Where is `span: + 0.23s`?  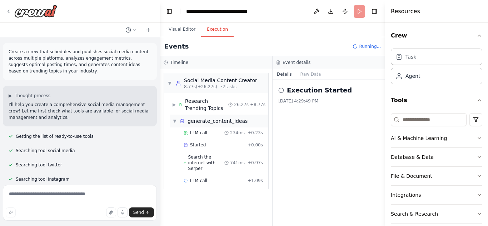 span: + 0.23s is located at coordinates (255, 133).